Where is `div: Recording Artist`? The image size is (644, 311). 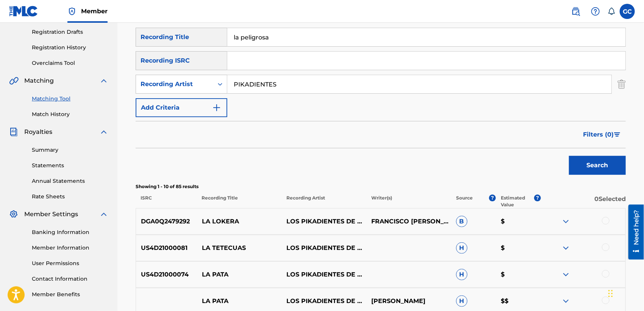
div: Recording Artist is located at coordinates (175, 84).